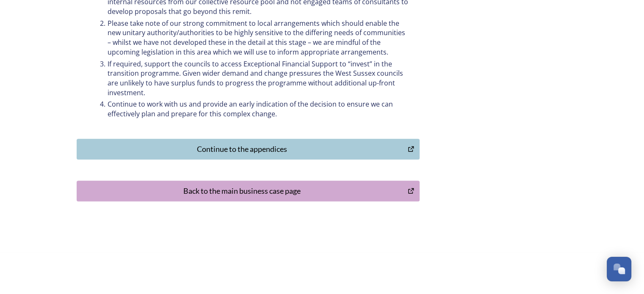 This screenshot has height=294, width=644. What do you see at coordinates (248, 191) in the screenshot?
I see `button: Back to the main business case page` at bounding box center [248, 191].